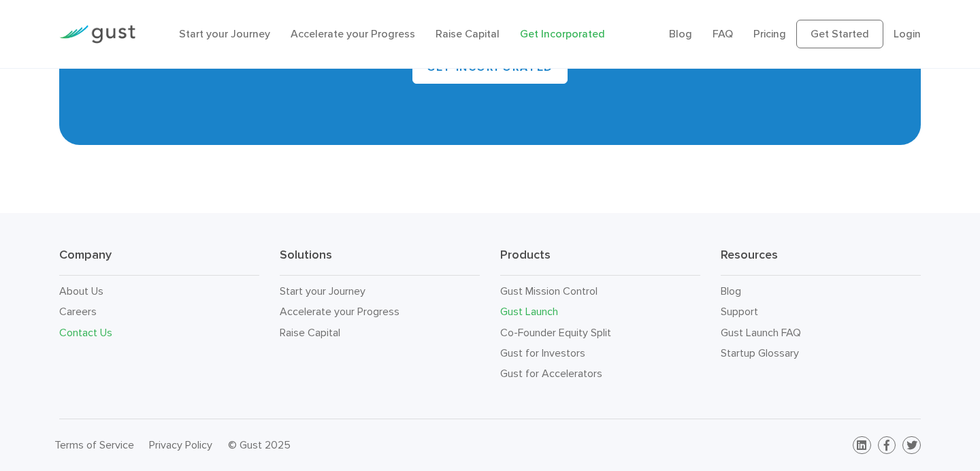 This screenshot has height=471, width=980. I want to click on a: Gust Launch FAQ, so click(761, 332).